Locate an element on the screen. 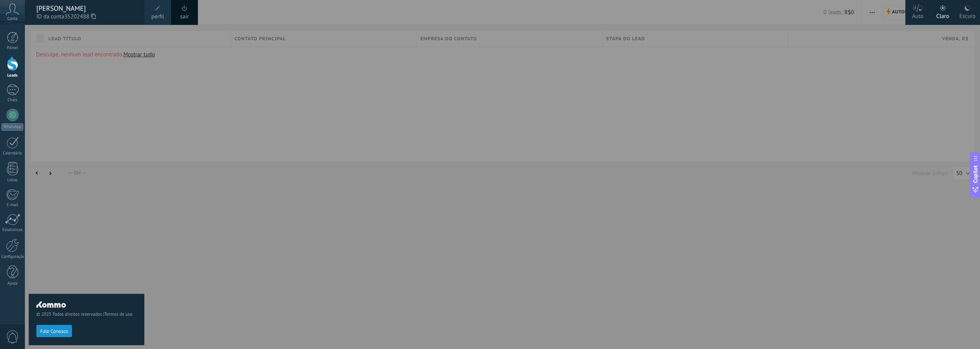 This screenshot has width=980, height=349. div: Claro is located at coordinates (943, 15).